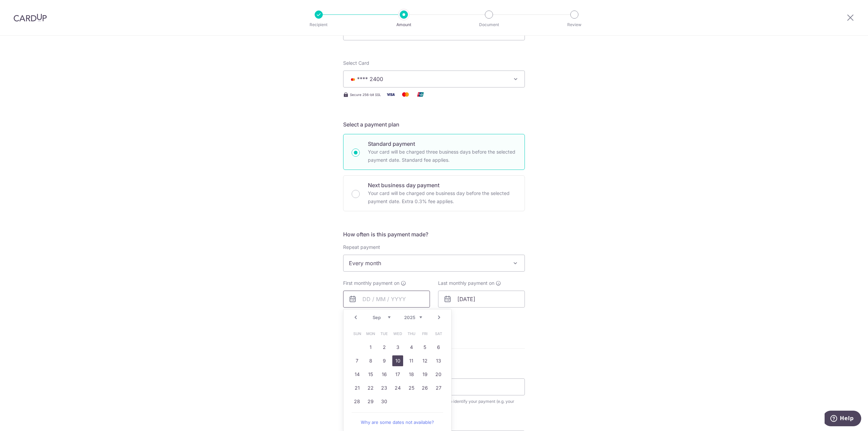 This screenshot has width=868, height=431. Describe the element at coordinates (355, 317) in the screenshot. I see `a: Prev` at that location.